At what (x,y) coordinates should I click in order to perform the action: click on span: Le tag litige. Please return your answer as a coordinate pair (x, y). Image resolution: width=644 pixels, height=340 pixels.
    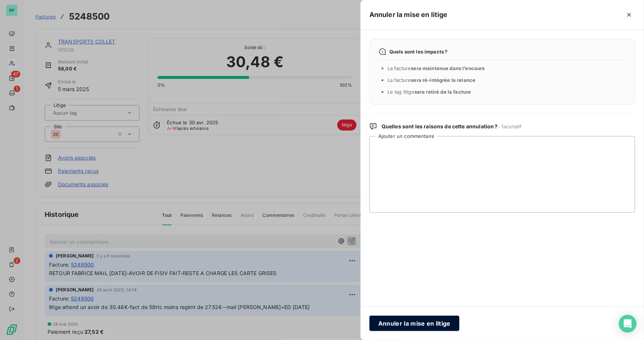
    Looking at the image, I should click on (429, 91).